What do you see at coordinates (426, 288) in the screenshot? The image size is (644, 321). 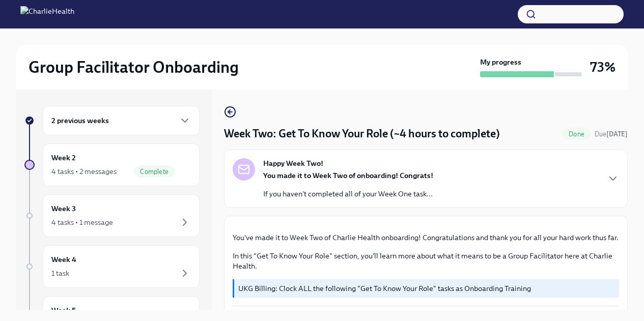 I see `p: UKG Billing: Clock ALL the following "Get To Know Your Role" tasks as Onboarding Training` at bounding box center [426, 288].